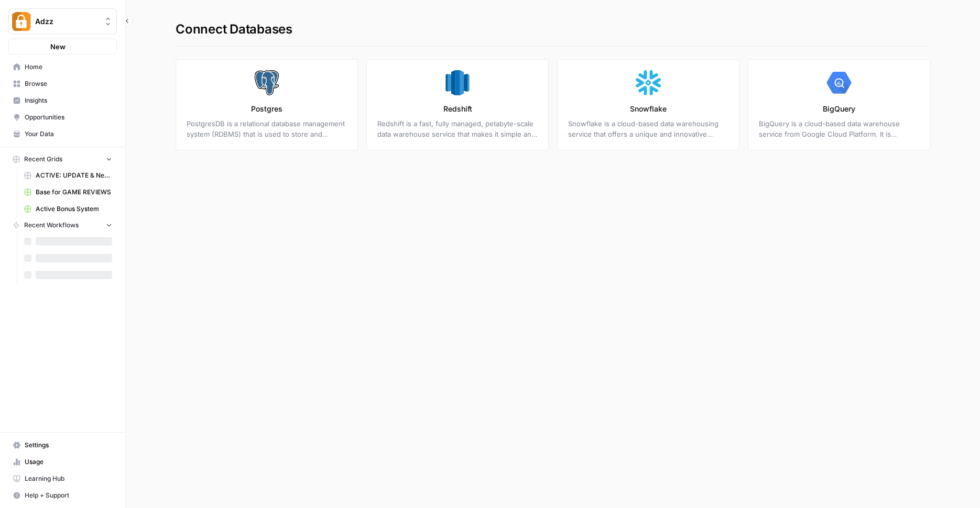 This screenshot has height=508, width=980. I want to click on a: Active Bonus System, so click(68, 209).